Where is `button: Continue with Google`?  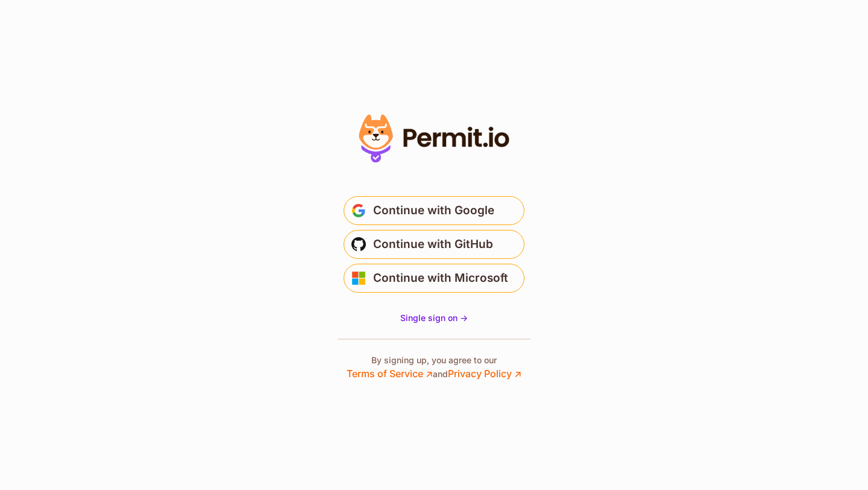
button: Continue with Google is located at coordinates (434, 211).